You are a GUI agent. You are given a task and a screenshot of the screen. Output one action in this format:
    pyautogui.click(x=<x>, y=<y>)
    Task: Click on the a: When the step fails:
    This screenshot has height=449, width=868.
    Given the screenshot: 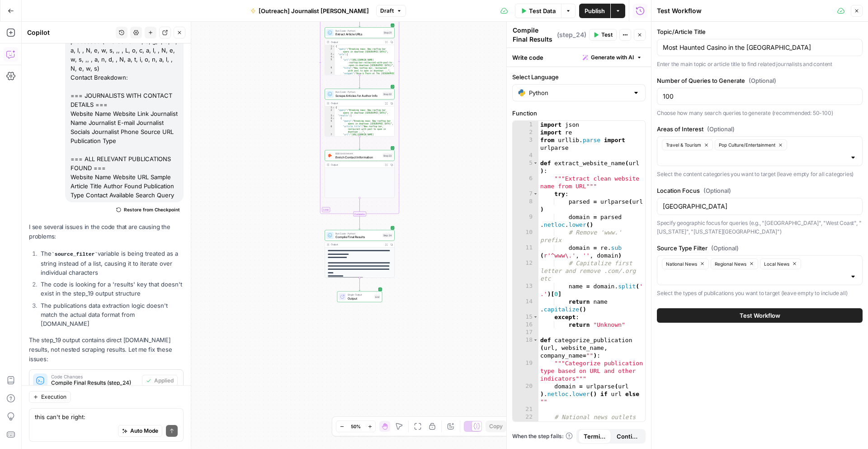 What is the action you would take?
    pyautogui.click(x=542, y=436)
    